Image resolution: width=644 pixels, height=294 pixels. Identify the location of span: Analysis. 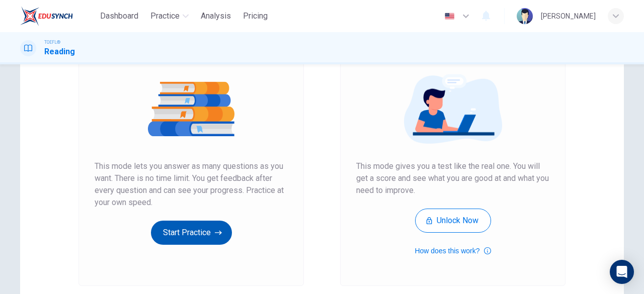
(215, 16).